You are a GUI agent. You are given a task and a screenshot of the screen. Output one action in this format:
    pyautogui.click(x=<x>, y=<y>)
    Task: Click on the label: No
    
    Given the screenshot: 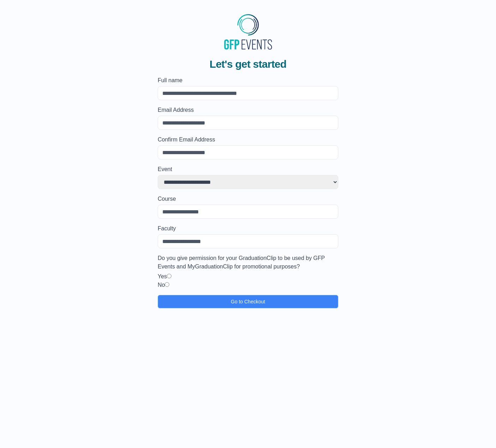 What is the action you would take?
    pyautogui.click(x=161, y=285)
    